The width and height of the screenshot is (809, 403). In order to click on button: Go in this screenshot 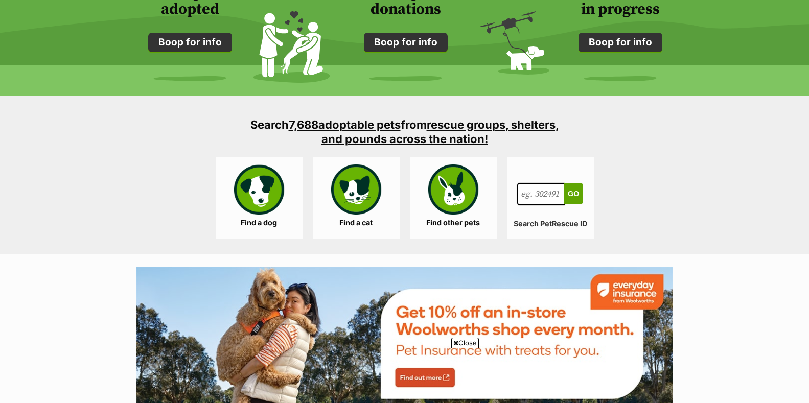, I will do `click(573, 194)`.